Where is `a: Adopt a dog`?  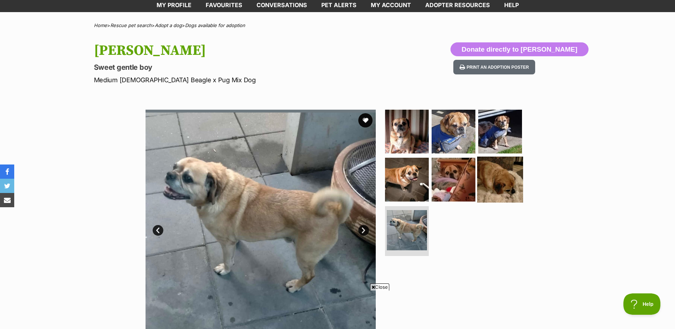 a: Adopt a dog is located at coordinates (168, 25).